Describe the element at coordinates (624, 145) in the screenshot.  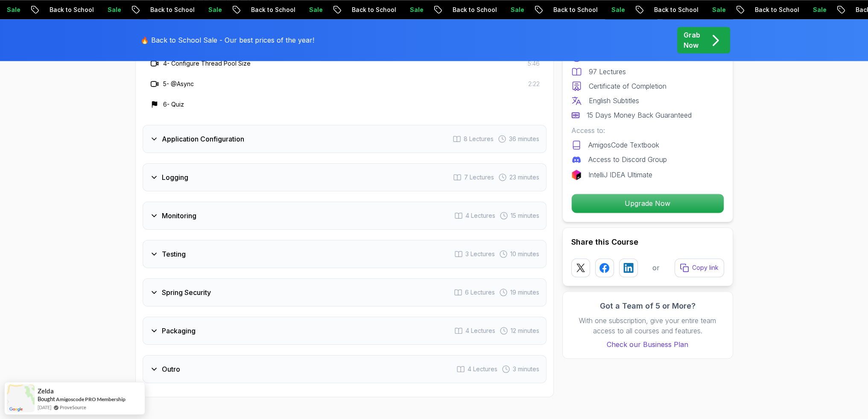
I see `p: AmigosCode Textbook` at that location.